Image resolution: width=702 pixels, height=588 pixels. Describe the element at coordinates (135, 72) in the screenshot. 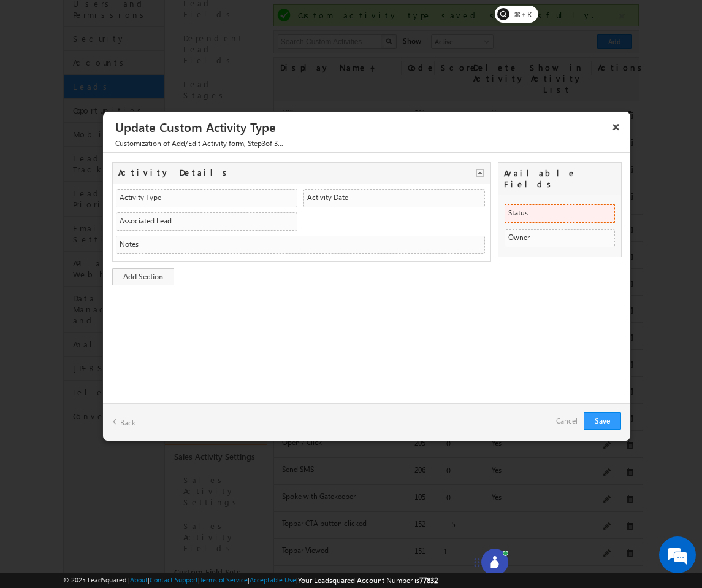

I see `div: Chat with us now` at that location.